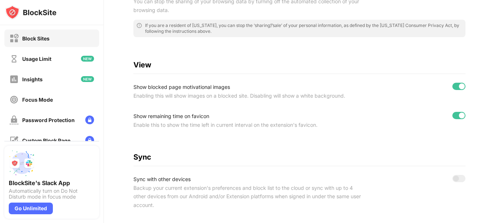 The height and width of the screenshot is (223, 495). I want to click on img: push-slack.svg, so click(22, 163).